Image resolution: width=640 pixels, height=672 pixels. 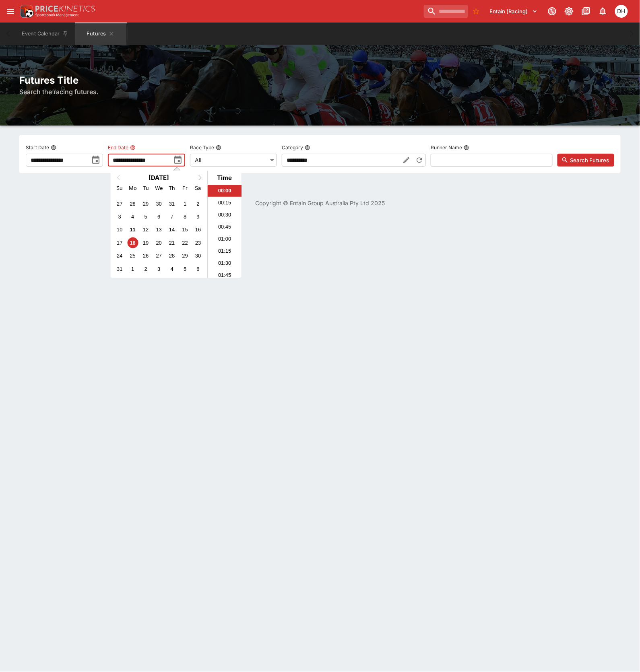 What do you see at coordinates (133, 204) in the screenshot?
I see `div: Choose Monday, July 28th, 2025` at bounding box center [133, 204].